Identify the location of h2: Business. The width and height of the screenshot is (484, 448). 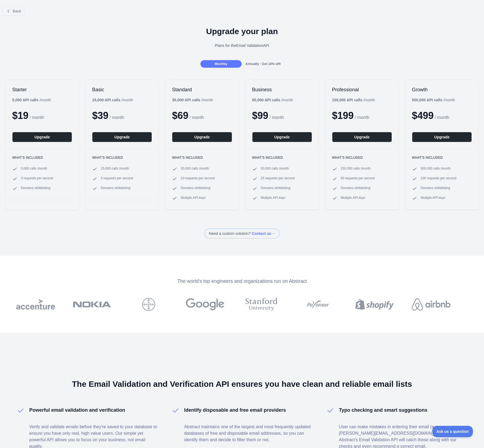
(282, 90).